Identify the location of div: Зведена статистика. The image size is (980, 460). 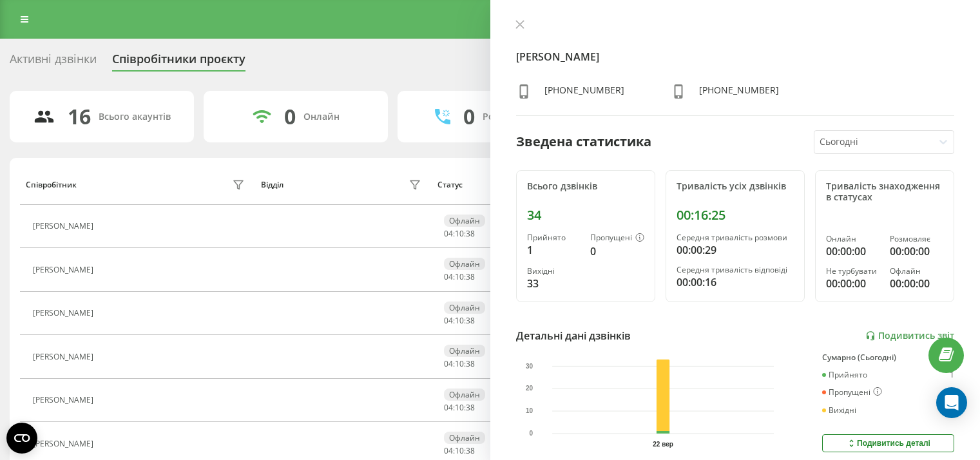
(584, 142).